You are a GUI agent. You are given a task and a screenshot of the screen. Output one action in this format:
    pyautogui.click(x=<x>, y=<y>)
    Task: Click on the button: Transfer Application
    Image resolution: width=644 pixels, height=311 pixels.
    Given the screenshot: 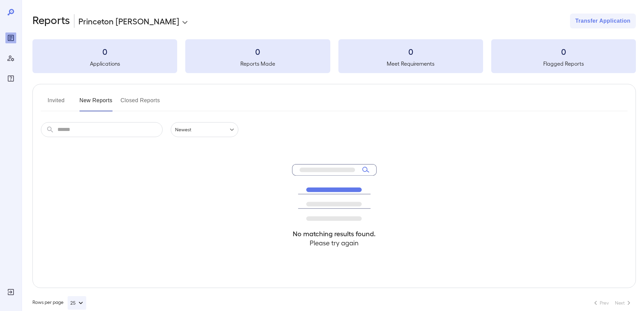 What is the action you would take?
    pyautogui.click(x=603, y=21)
    